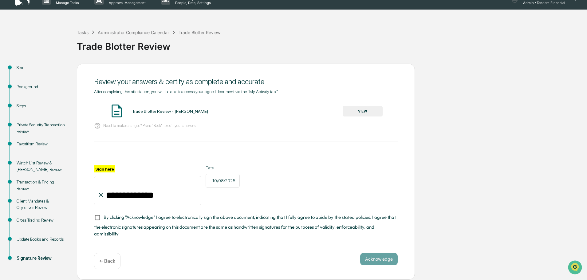 Image resolution: width=587 pixels, height=280 pixels. Describe the element at coordinates (42, 185) in the screenshot. I see `div: Transaction & Pricing Review` at that location.